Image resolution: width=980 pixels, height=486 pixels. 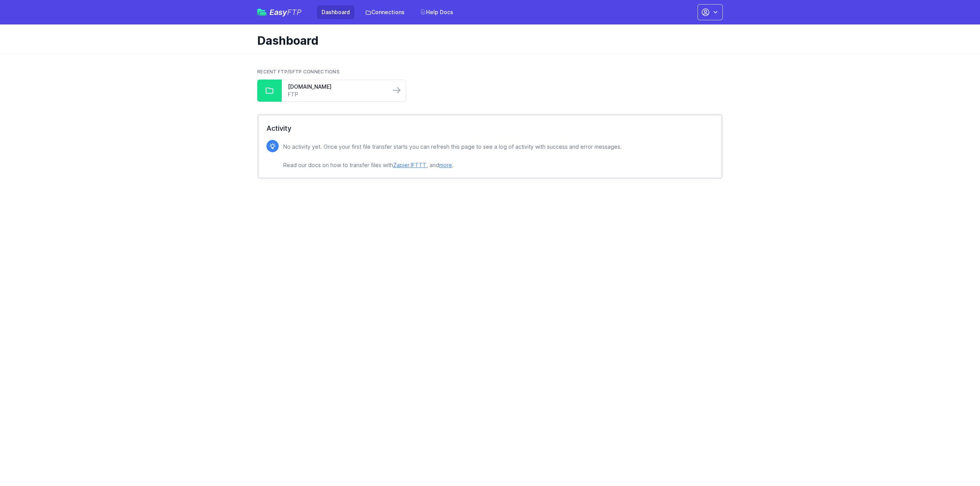 I want to click on a: Connections, so click(x=385, y=12).